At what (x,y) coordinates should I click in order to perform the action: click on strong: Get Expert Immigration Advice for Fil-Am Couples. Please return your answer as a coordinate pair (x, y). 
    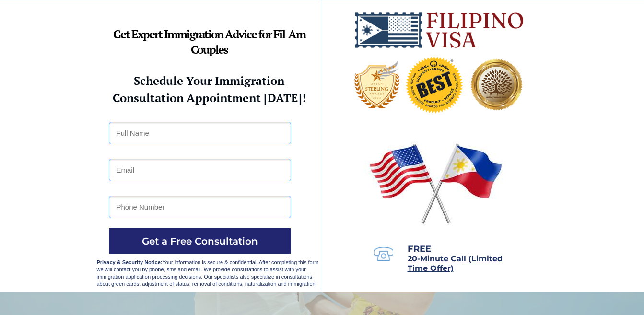
    Looking at the image, I should click on (209, 42).